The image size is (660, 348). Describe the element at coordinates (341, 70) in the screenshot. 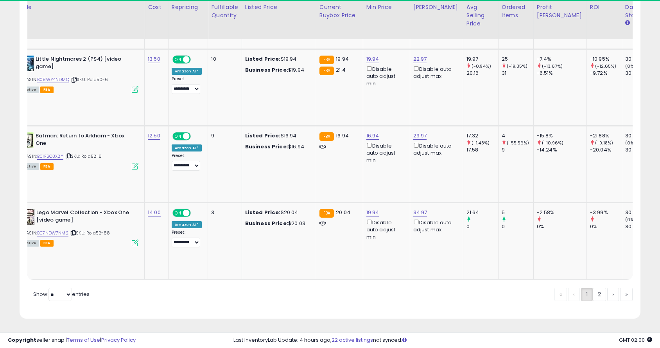

I see `span: 21.4` at that location.